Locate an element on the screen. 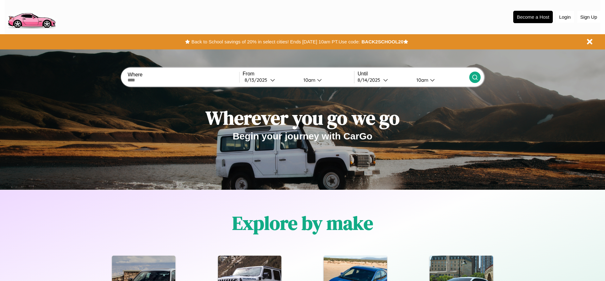 The height and width of the screenshot is (281, 605). img: logo is located at coordinates (31, 16).